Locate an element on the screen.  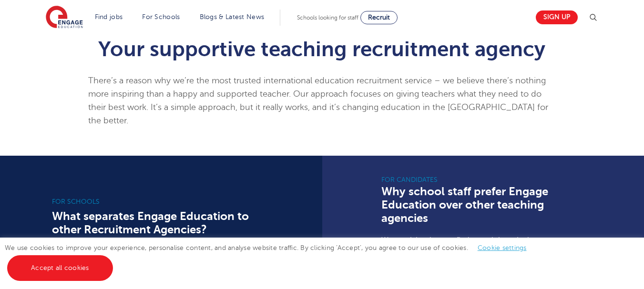
span: Schools looking for staff is located at coordinates (328, 18).